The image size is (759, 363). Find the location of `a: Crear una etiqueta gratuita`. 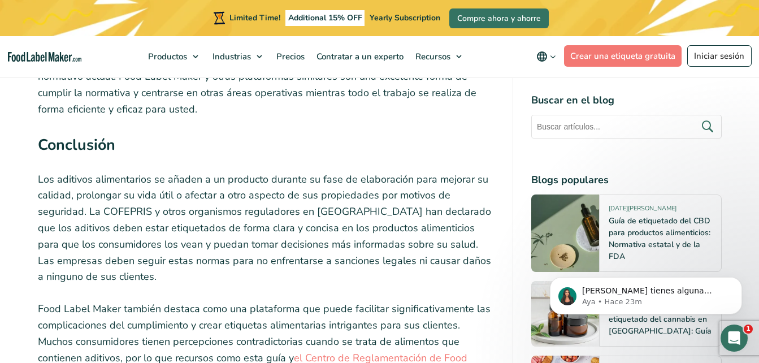

a: Crear una etiqueta gratuita is located at coordinates (623, 56).